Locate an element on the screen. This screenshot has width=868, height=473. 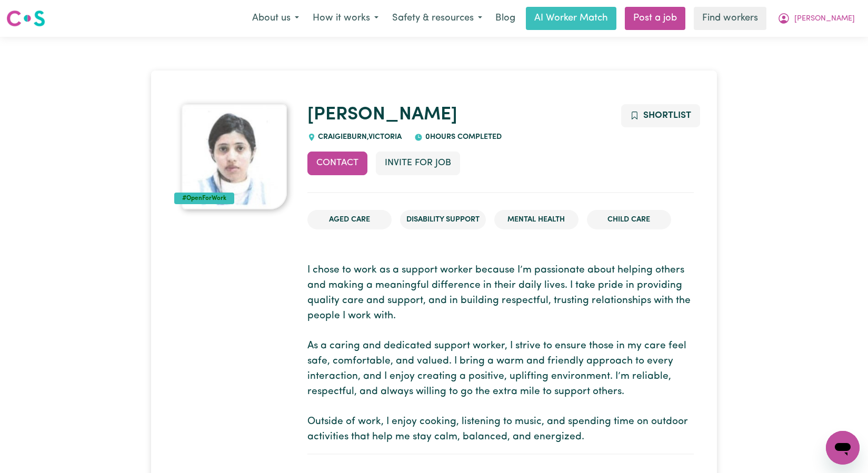
span: 0 hours completed is located at coordinates (462, 137).